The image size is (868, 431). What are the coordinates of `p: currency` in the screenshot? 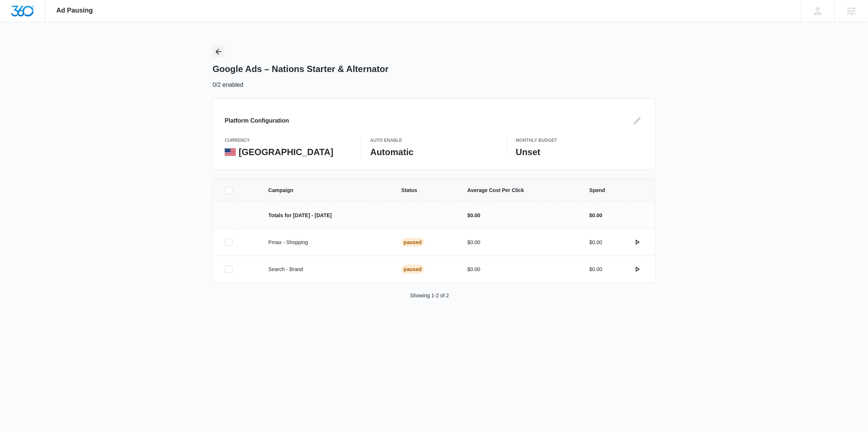 It's located at (288, 140).